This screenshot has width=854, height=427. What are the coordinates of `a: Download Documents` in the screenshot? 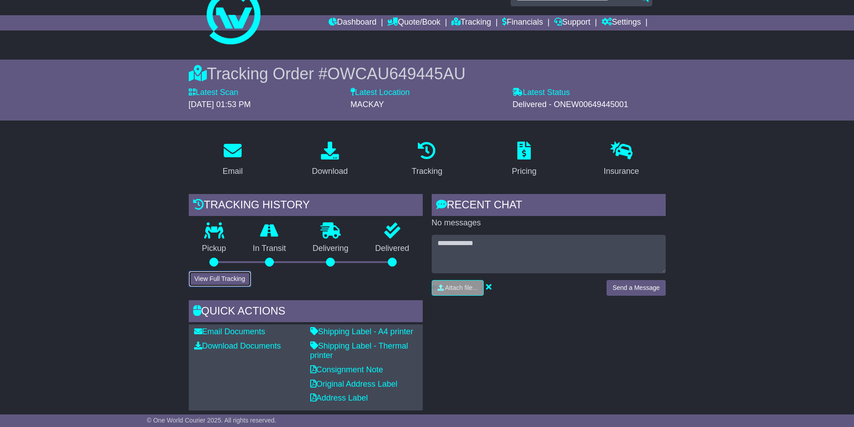 It's located at (238, 346).